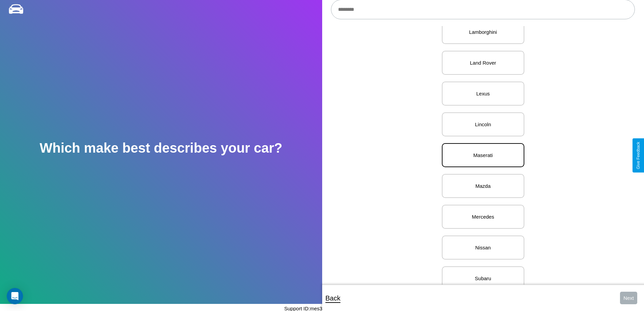 The image size is (644, 311). Describe the element at coordinates (333, 298) in the screenshot. I see `p: Back` at that location.